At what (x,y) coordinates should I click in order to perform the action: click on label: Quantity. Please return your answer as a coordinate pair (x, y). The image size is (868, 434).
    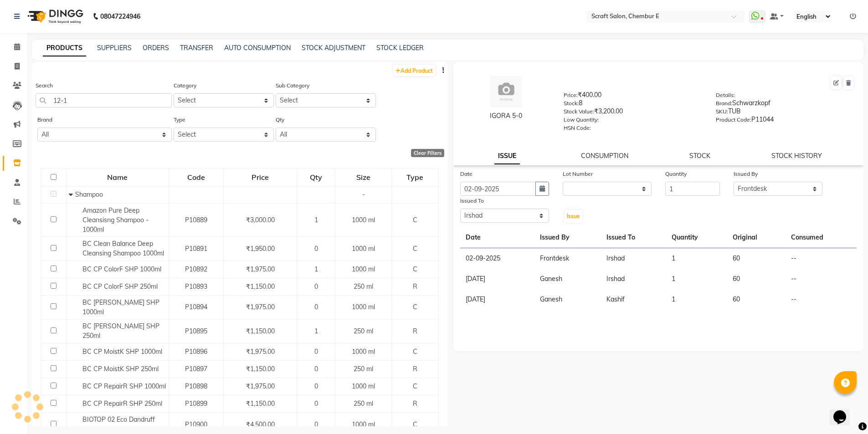
    Looking at the image, I should click on (676, 173).